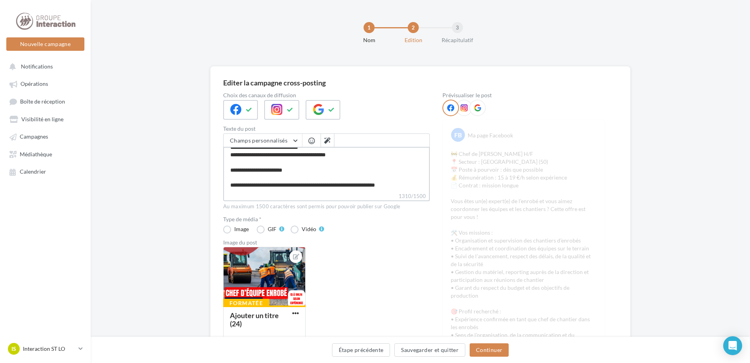 Image resolution: width=750 pixels, height=363 pixels. What do you see at coordinates (45, 101) in the screenshot?
I see `a: Boîte de réception` at bounding box center [45, 101].